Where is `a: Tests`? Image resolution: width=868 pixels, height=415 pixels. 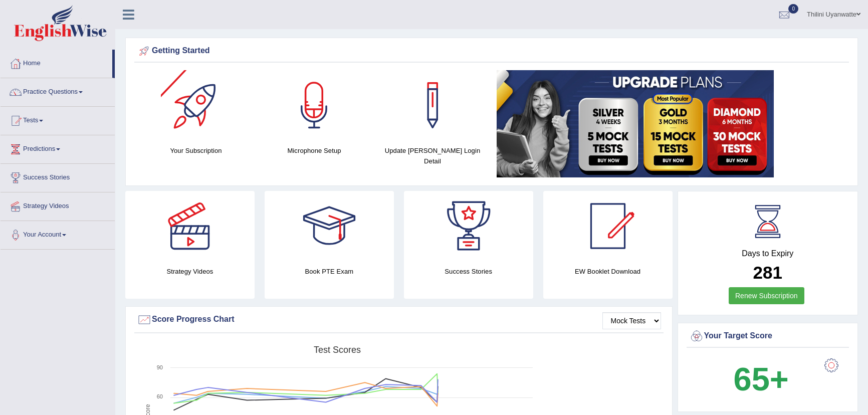 a: Tests is located at coordinates (58, 119).